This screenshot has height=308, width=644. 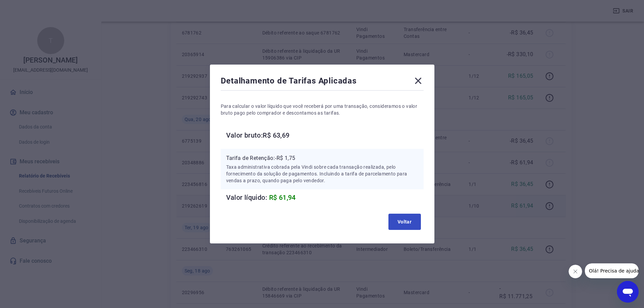 I want to click on span: Olá! Precisa de ajuda?, so click(x=30, y=7).